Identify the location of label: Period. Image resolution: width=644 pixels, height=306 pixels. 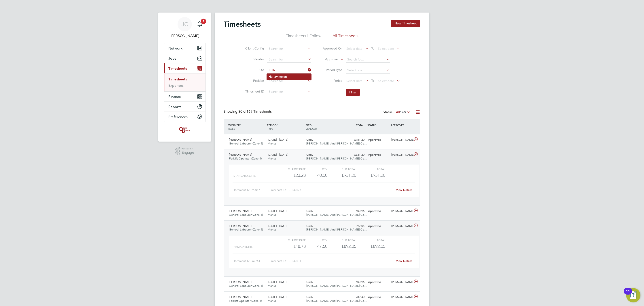
(333, 80).